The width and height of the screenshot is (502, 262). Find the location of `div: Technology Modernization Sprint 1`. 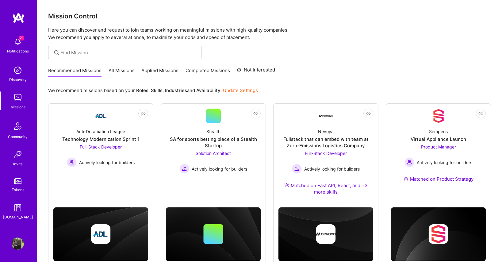

div: Technology Modernization Sprint 1 is located at coordinates (101, 139).